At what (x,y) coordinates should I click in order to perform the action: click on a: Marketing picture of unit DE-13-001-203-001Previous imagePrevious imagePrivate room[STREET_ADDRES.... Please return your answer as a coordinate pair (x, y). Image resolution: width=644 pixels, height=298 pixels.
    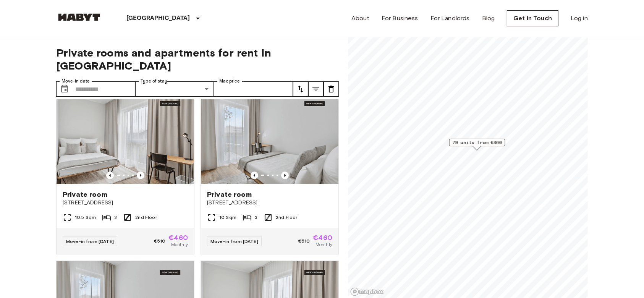
    Looking at the image, I should click on (125, 173).